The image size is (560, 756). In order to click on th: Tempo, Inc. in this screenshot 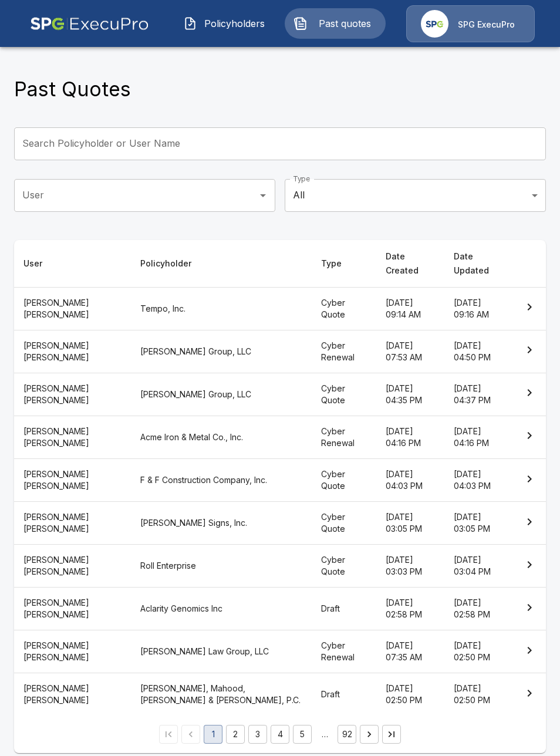, I will do `click(221, 308)`.